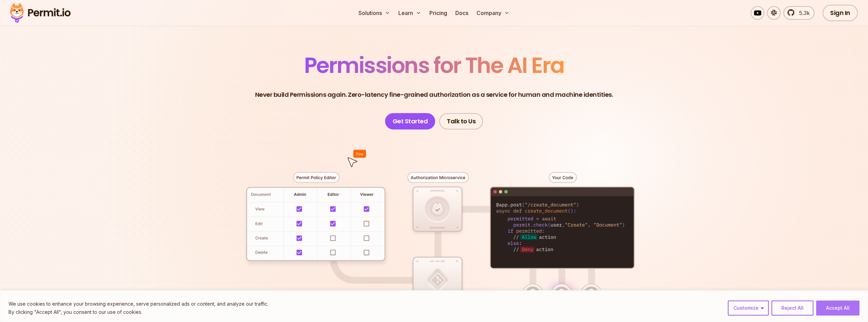 Image resolution: width=868 pixels, height=322 pixels. Describe the element at coordinates (409, 13) in the screenshot. I see `button: Learn` at that location.